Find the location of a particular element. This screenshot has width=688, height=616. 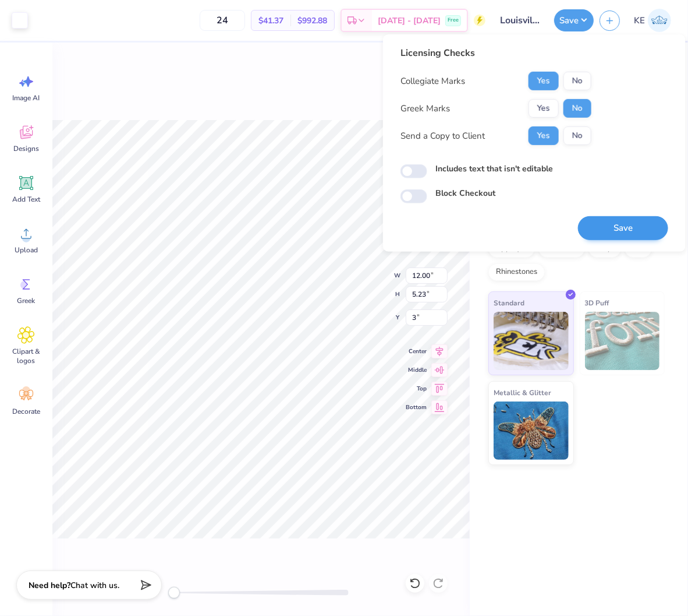

strong: Need help? is located at coordinates (49, 585).